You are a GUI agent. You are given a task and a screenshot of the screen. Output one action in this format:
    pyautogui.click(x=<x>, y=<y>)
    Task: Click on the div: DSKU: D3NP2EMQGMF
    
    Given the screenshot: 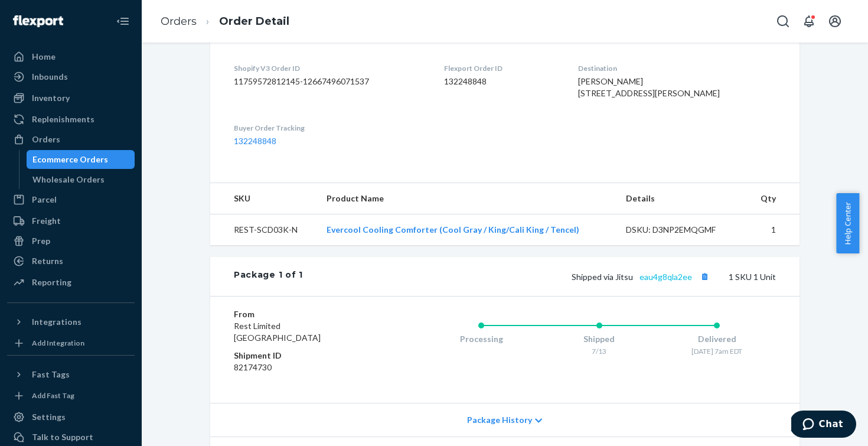 What is the action you would take?
    pyautogui.click(x=681, y=230)
    